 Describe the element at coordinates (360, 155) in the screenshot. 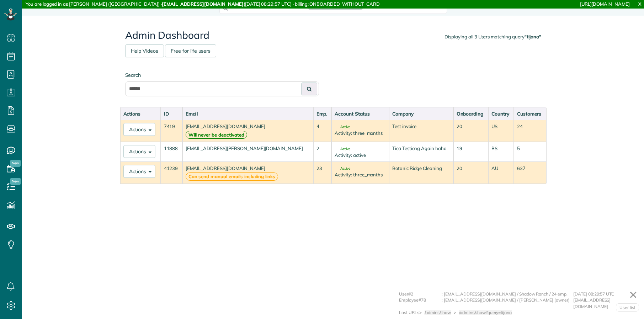

I see `div: Activity: active` at that location.